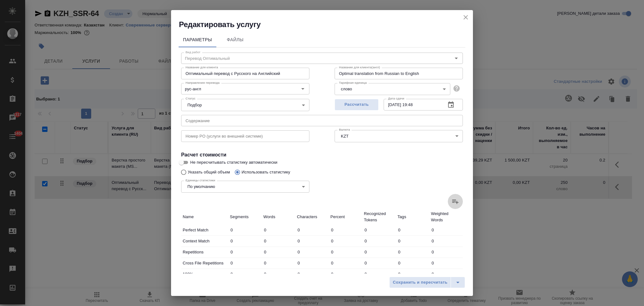 This screenshot has width=644, height=306. I want to click on div: По умолчанию, so click(245, 186).